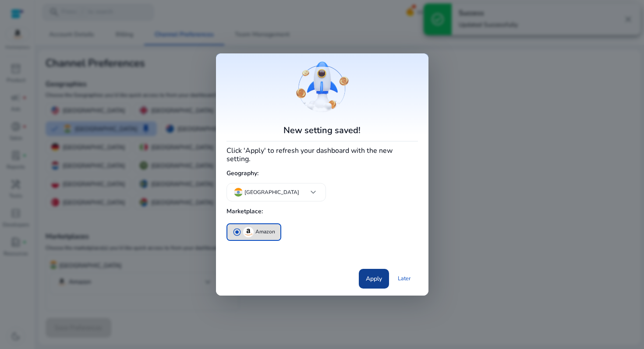  I want to click on a: Later, so click(404, 278).